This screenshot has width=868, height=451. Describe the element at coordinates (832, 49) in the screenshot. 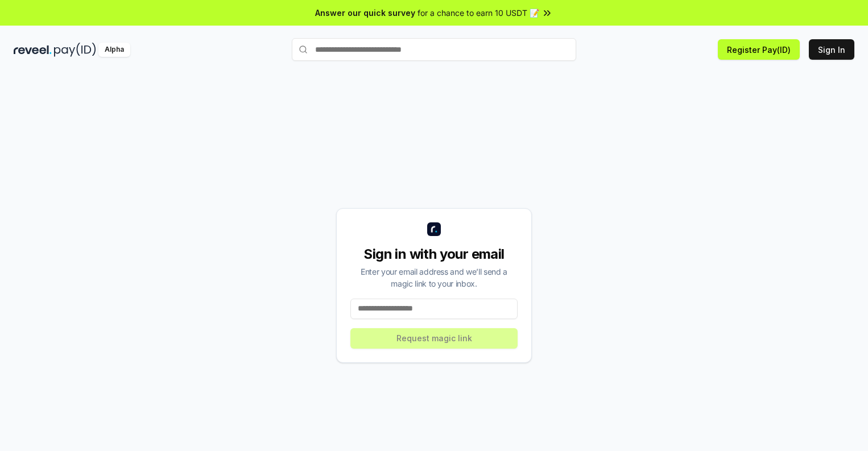

I see `button: Sign In` at that location.